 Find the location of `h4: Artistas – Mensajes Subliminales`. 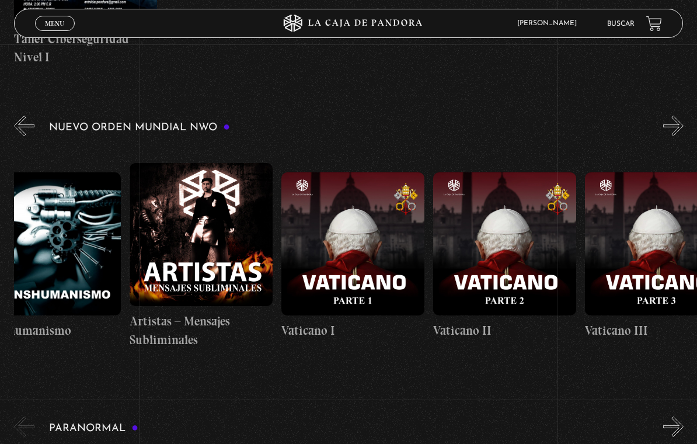

h4: Artistas – Mensajes Subliminales is located at coordinates (201, 330).